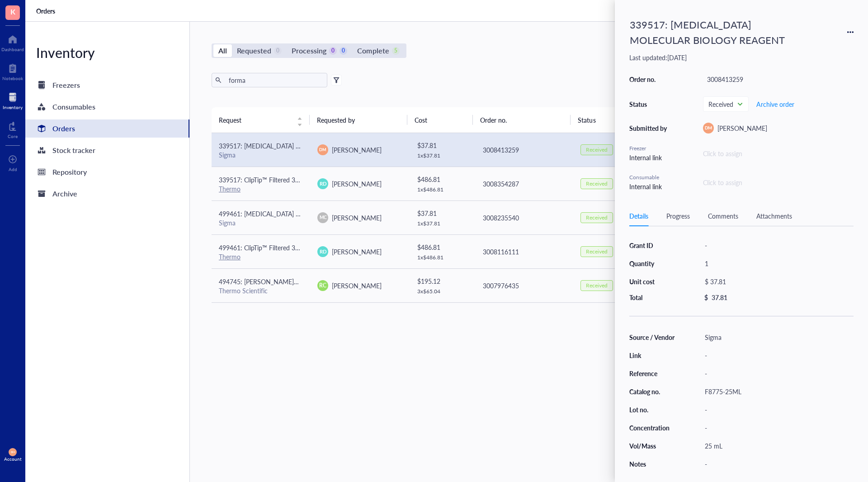  What do you see at coordinates (322, 285) in the screenshot?
I see `span: RC` at bounding box center [322, 285].